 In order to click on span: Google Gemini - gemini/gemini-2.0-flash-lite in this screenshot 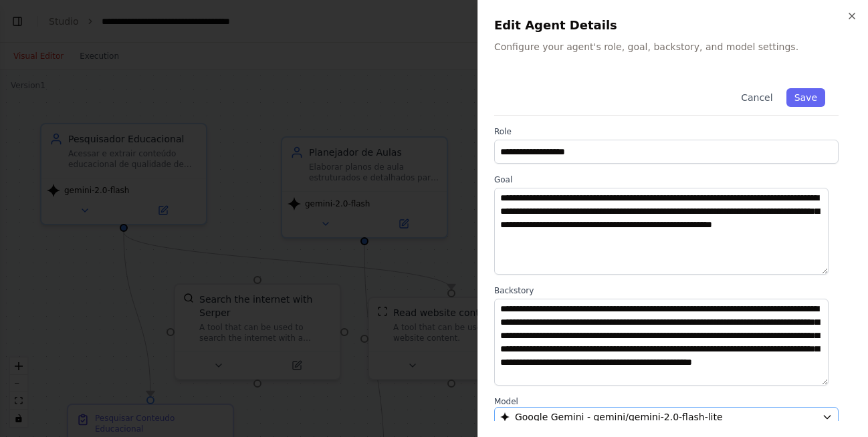, I will do `click(619, 417)`.